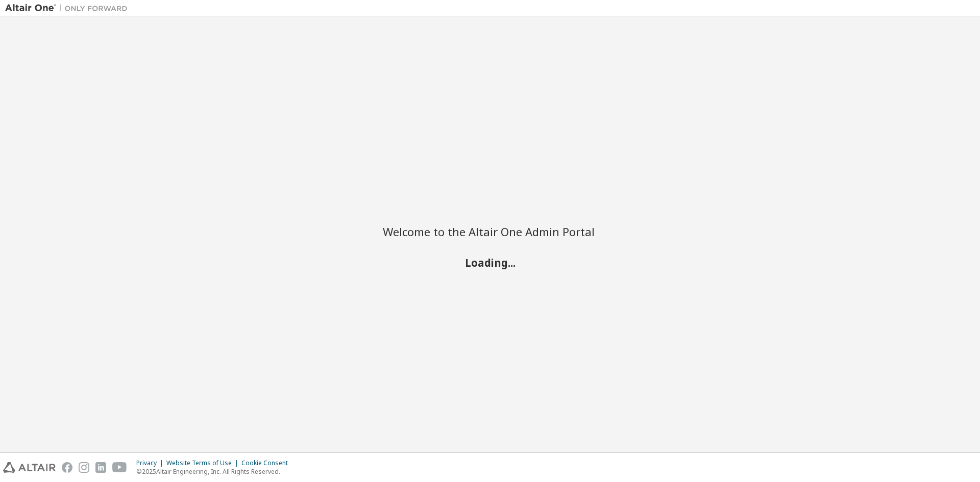 The image size is (980, 482). What do you see at coordinates (29, 467) in the screenshot?
I see `img: altair_logo.svg` at bounding box center [29, 467].